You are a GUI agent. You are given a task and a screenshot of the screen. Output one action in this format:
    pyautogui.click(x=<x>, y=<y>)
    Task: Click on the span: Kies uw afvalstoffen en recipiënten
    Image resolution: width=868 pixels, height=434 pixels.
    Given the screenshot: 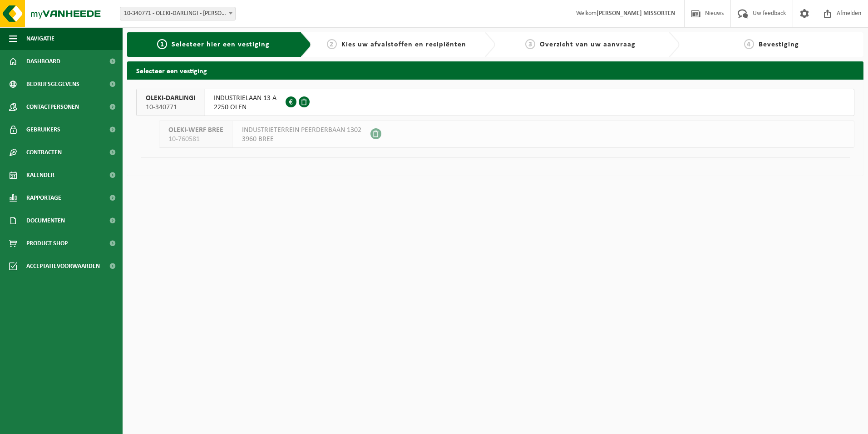 What is the action you would take?
    pyautogui.click(x=404, y=44)
    